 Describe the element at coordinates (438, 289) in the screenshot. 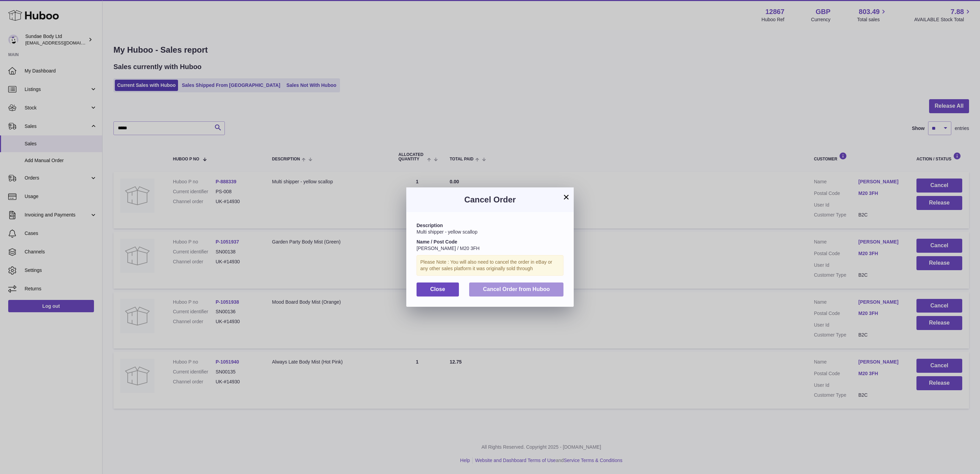

I see `span: Close` at that location.